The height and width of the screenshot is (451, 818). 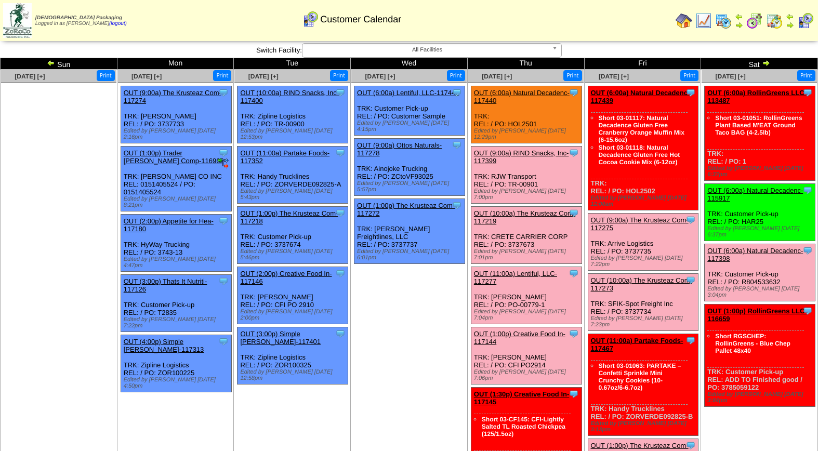 I want to click on img: calendarprod.gif, so click(x=723, y=21).